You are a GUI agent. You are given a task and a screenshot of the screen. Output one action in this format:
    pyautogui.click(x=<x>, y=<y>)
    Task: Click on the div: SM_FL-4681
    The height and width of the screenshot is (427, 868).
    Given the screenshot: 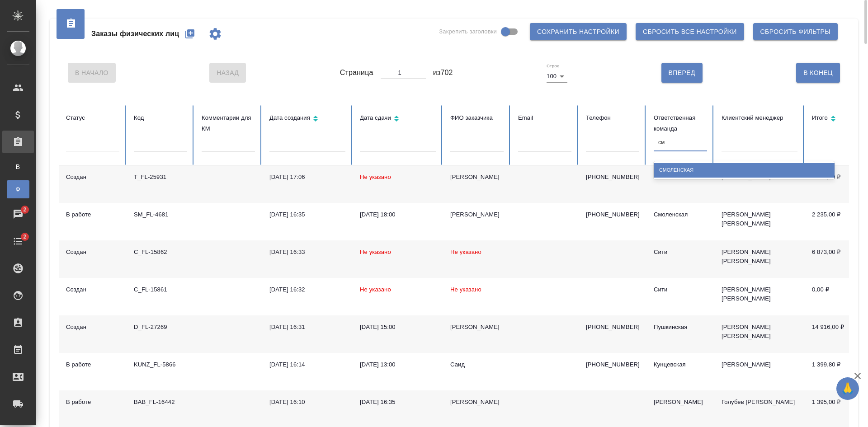 What is the action you would take?
    pyautogui.click(x=161, y=214)
    